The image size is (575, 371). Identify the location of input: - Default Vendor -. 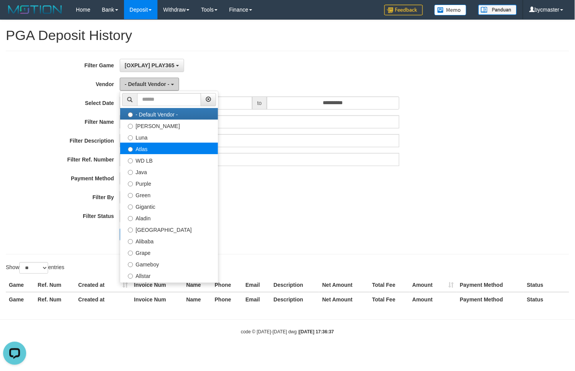
(130, 115).